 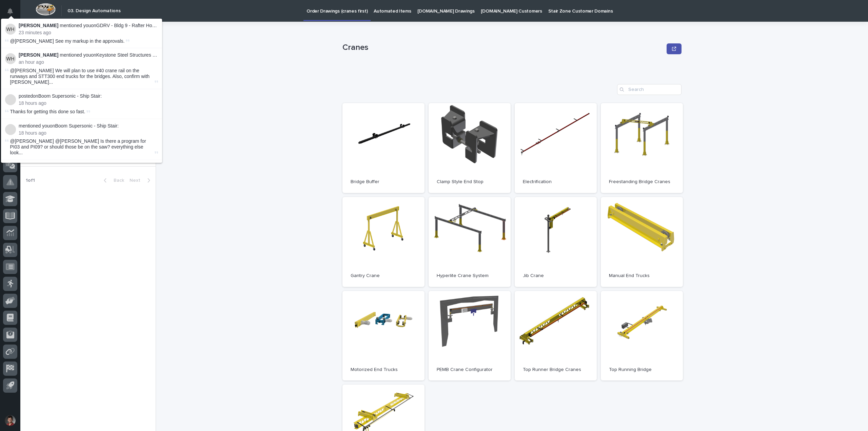 I want to click on p: 1 of 1, so click(x=30, y=180).